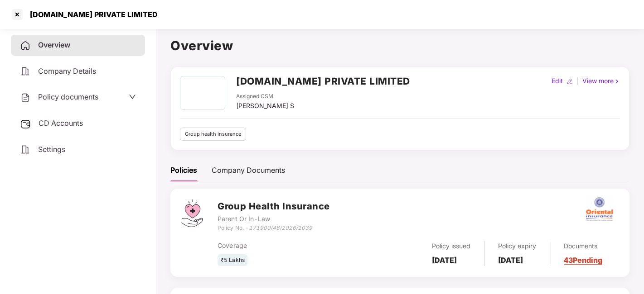  Describe the element at coordinates (183, 170) in the screenshot. I see `div: Policies` at that location.